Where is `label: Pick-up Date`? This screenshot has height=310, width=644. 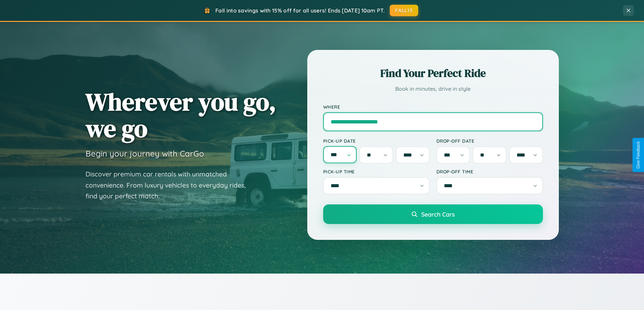
label: Pick-up Date is located at coordinates (376, 141).